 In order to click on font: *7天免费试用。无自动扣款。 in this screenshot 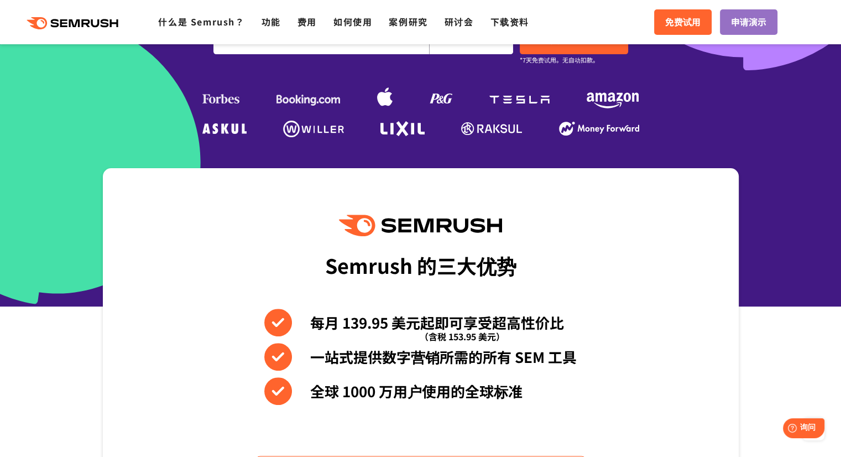, I will do `click(559, 60)`.